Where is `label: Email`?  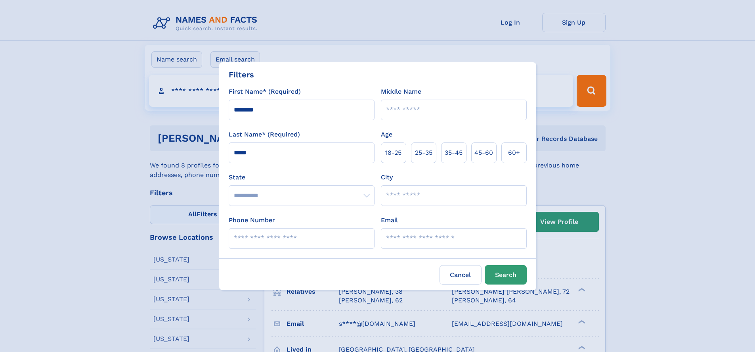
label: Email is located at coordinates (389, 220).